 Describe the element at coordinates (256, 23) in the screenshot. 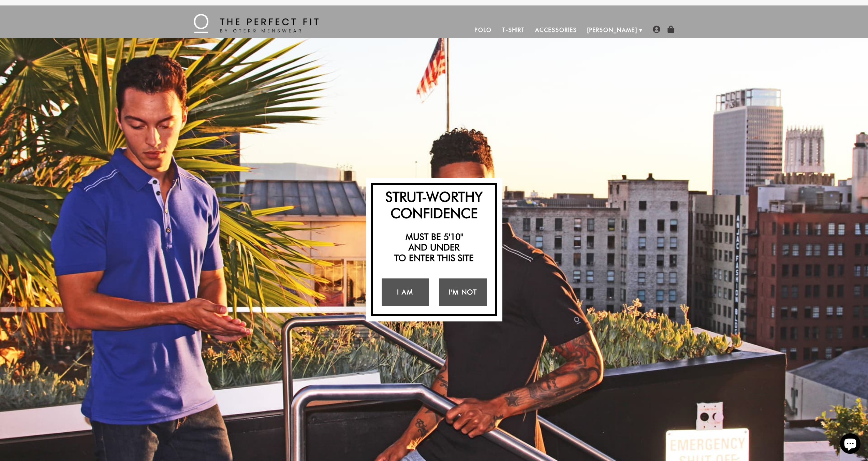

I see `img: The Perfect Fit - by Otero Menswear - Logo` at that location.